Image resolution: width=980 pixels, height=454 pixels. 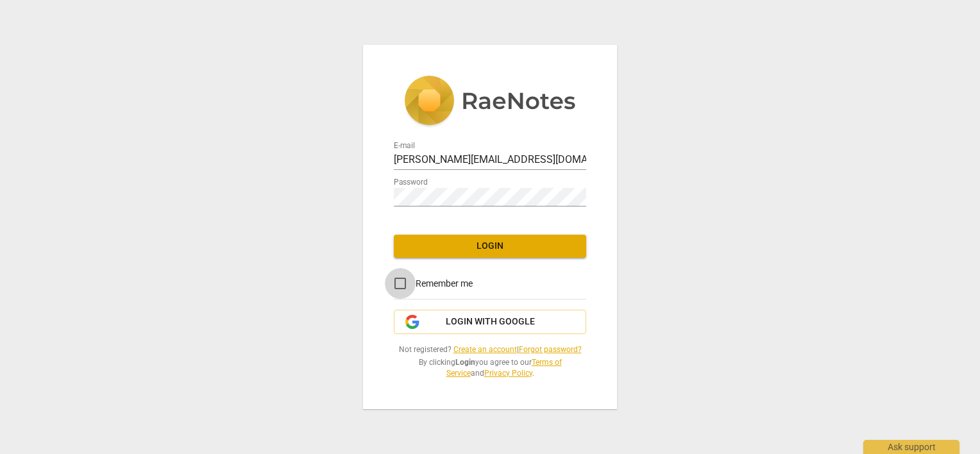 I want to click on label: Password, so click(x=411, y=183).